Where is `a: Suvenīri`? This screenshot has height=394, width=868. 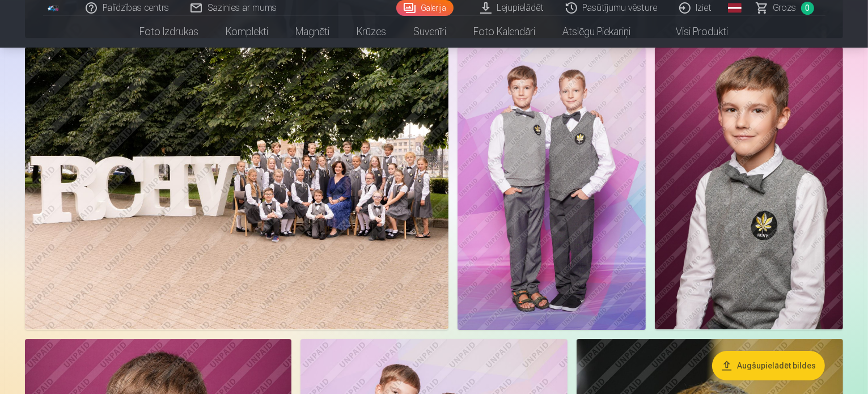
a: Suvenīri is located at coordinates (430, 32).